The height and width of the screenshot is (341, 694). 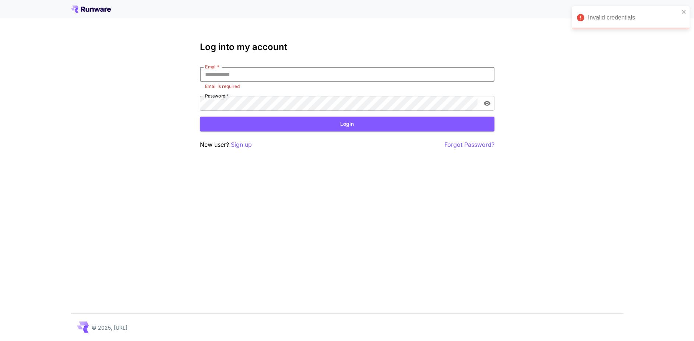 What do you see at coordinates (241, 145) in the screenshot?
I see `p: Sign up` at bounding box center [241, 145].